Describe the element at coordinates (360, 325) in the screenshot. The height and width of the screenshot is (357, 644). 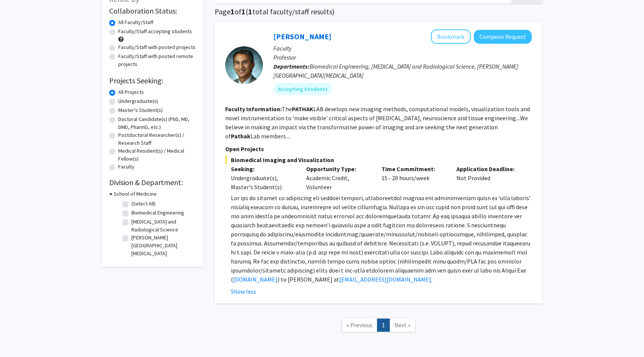
I see `a: Previous Page` at that location.